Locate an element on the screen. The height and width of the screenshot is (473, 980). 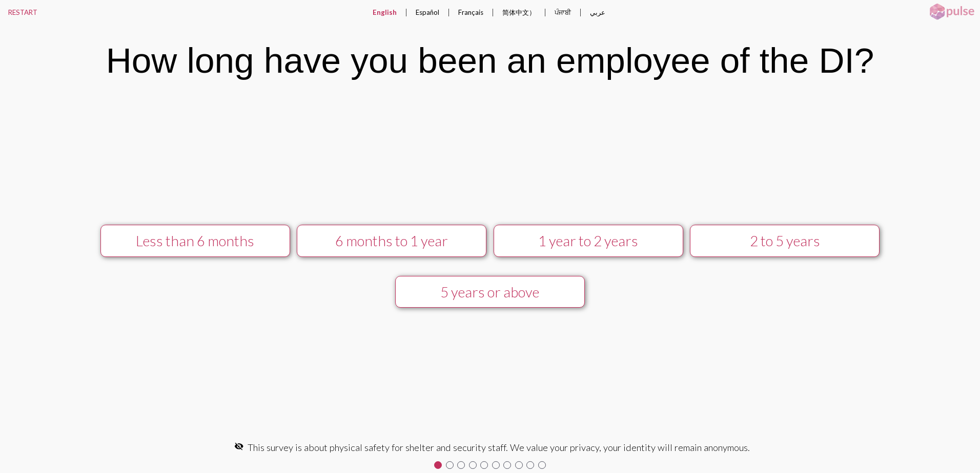
div: 1 year to 2 years is located at coordinates (588, 241).